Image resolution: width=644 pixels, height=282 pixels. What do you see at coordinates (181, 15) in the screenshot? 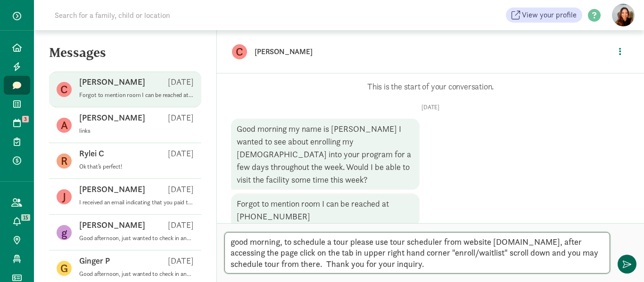
I see `input: Search for a family, child or location` at bounding box center [181, 15].